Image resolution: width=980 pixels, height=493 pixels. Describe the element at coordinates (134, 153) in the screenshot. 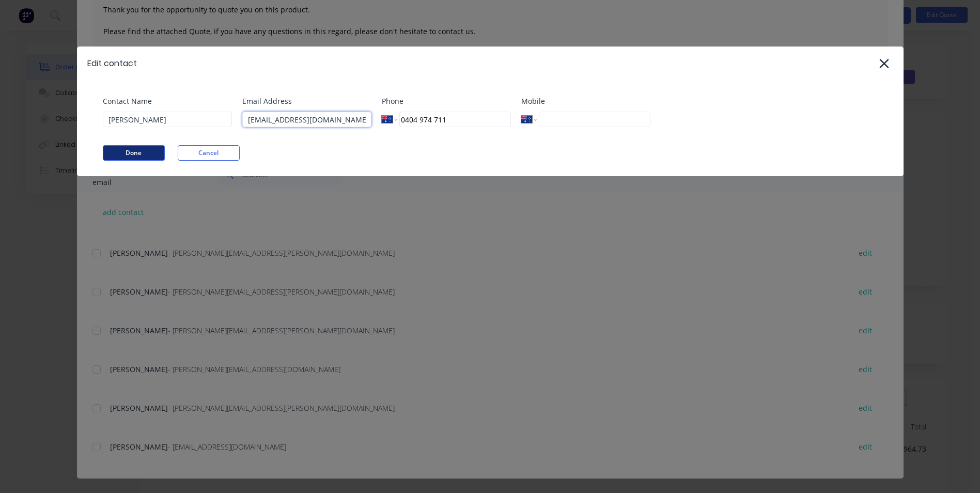

I see `button: Done` at that location.